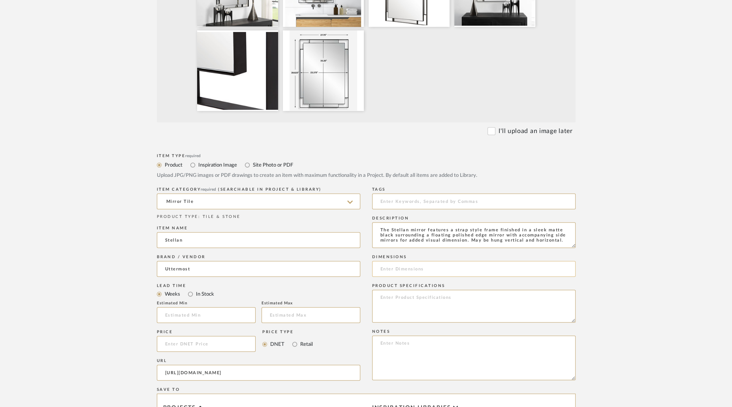 This screenshot has width=732, height=407. Describe the element at coordinates (288, 344) in the screenshot. I see `mat-radio-group: Select price type` at that location.